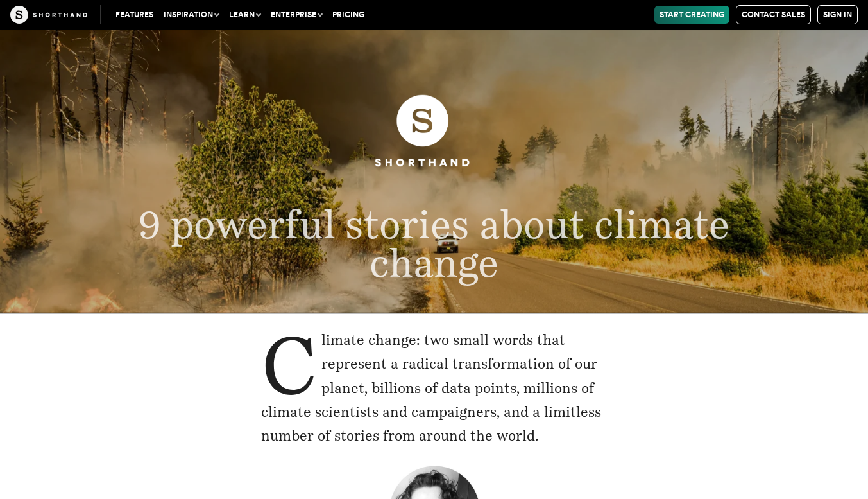  What do you see at coordinates (134, 15) in the screenshot?
I see `a: Features` at bounding box center [134, 15].